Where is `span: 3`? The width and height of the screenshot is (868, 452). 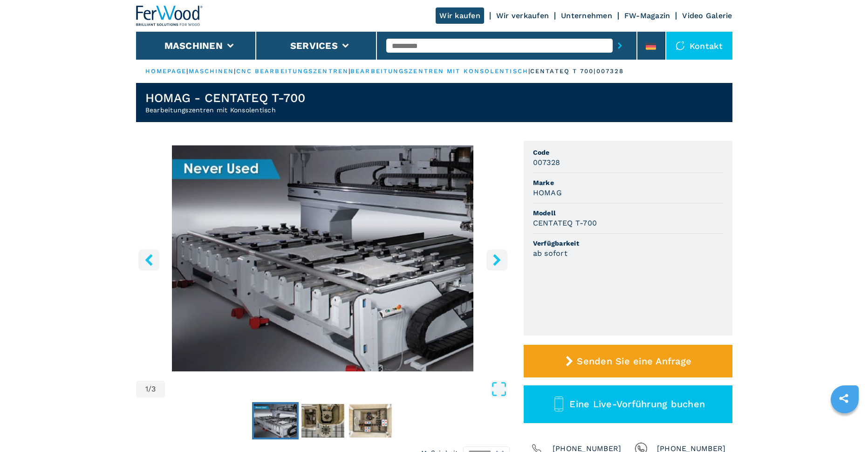
span: 3 is located at coordinates (153, 390).